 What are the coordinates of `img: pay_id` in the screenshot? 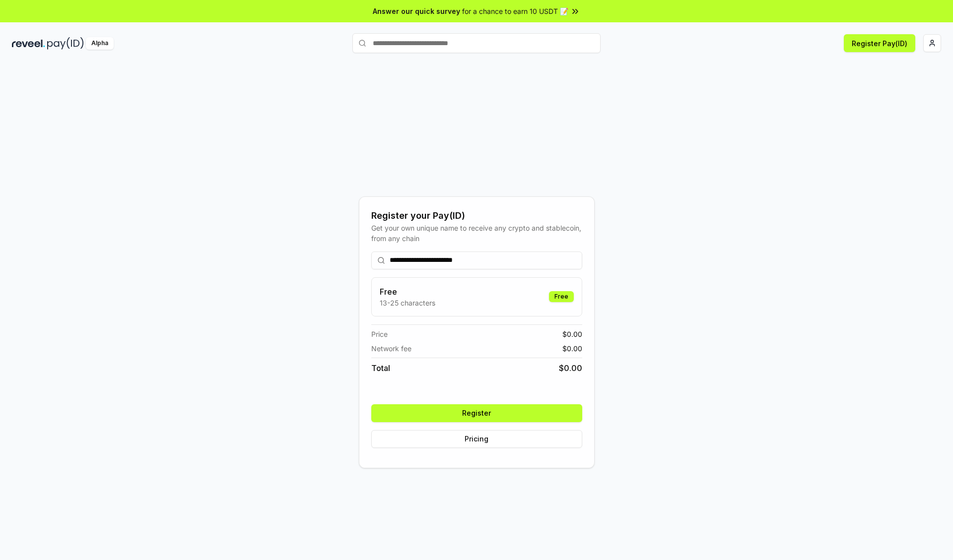 It's located at (66, 43).